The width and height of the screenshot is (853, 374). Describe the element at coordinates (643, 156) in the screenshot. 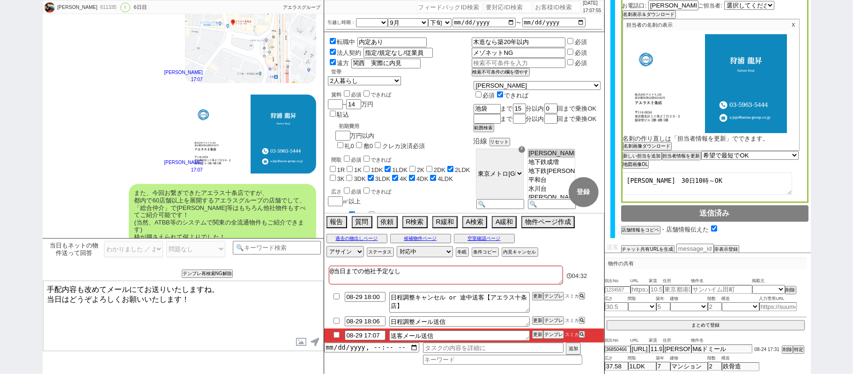

I see `button: 新しい担当を追加` at that location.